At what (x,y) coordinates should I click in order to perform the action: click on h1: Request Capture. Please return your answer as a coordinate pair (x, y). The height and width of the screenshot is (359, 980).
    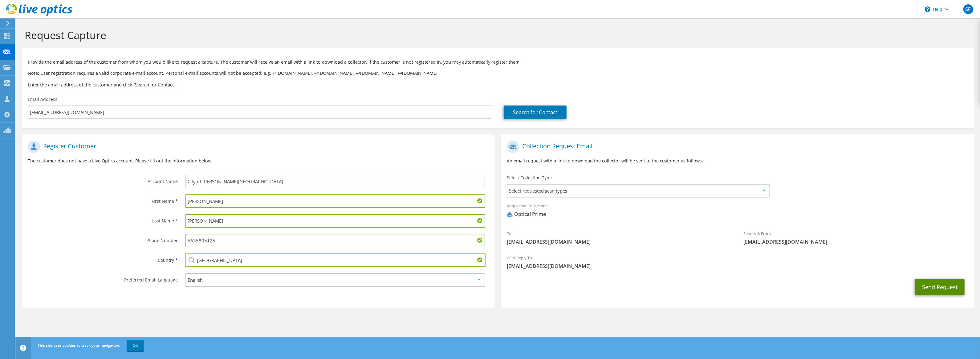
    Looking at the image, I should click on (496, 35).